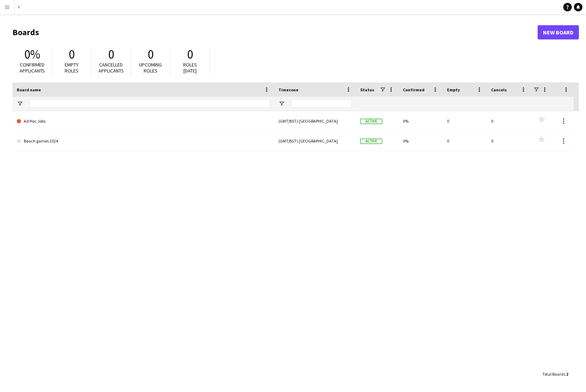  What do you see at coordinates (499, 89) in the screenshot?
I see `span: Cancels` at bounding box center [499, 89].